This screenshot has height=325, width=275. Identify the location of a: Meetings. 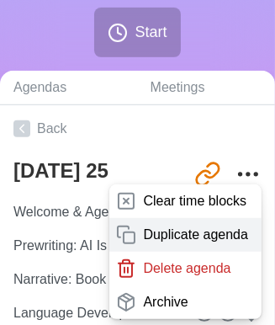
(206, 87).